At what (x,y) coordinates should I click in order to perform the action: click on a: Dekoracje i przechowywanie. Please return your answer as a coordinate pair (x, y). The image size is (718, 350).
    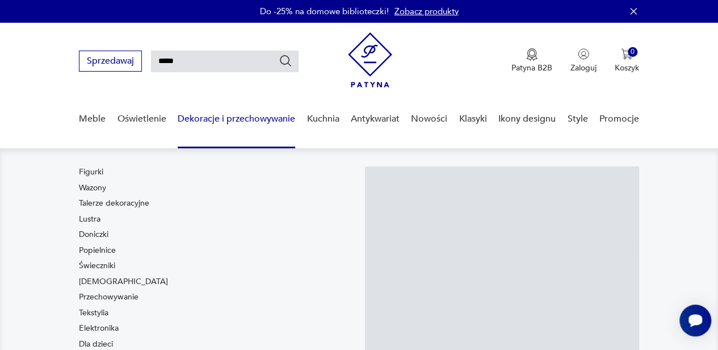
    Looking at the image, I should click on (236, 119).